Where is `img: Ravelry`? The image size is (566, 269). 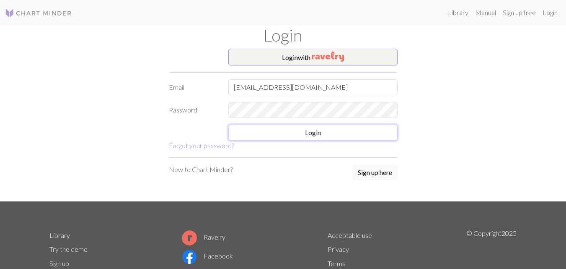 img: Ravelry is located at coordinates (328, 57).